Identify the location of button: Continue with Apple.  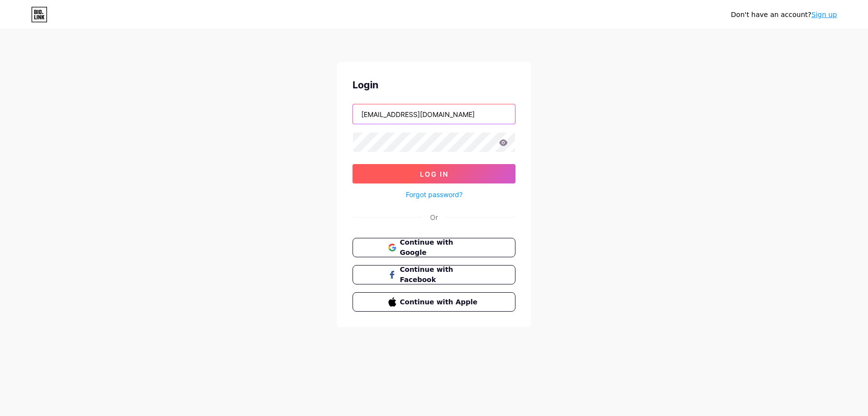
(434, 302).